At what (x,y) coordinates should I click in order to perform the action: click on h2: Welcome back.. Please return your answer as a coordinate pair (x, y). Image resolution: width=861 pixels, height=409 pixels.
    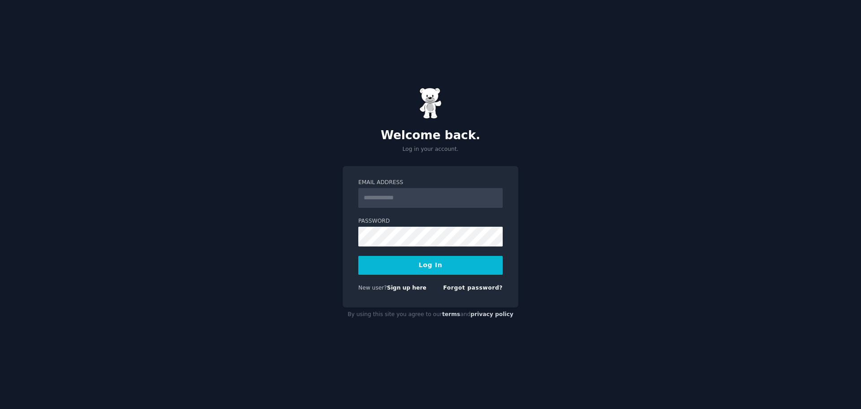
    Looking at the image, I should click on (431, 135).